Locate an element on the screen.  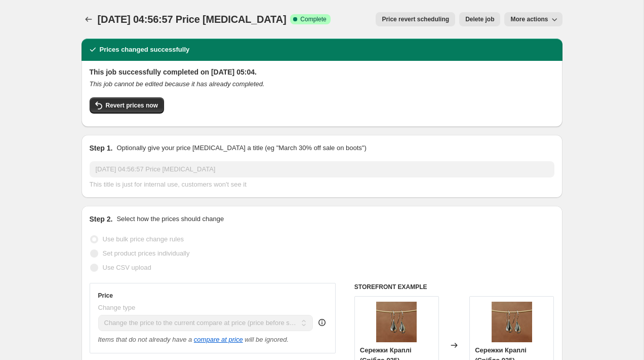
button: Revert prices now is located at coordinates (127, 106).